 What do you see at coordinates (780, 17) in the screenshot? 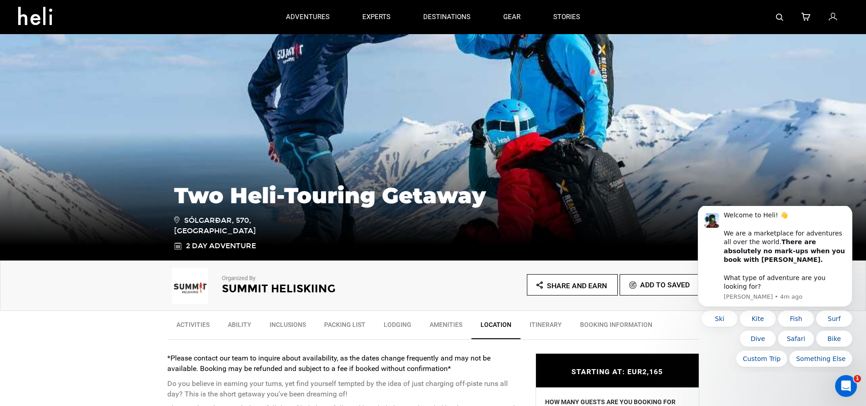
I see `img: search-bar-icon.svg` at bounding box center [780, 17].